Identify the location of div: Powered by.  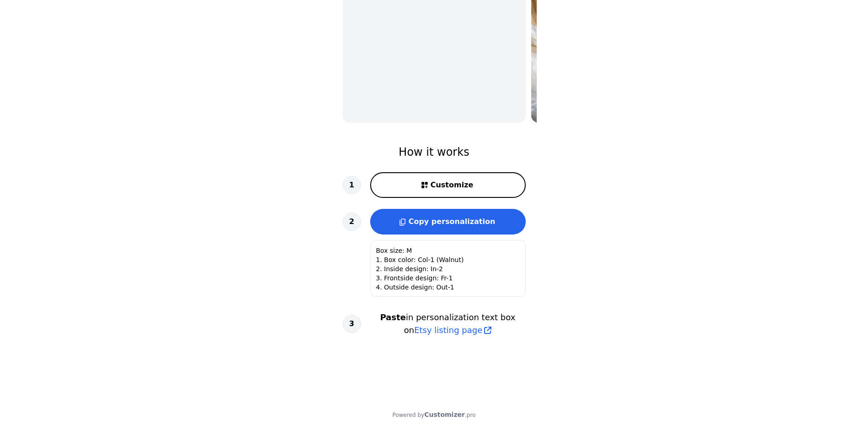
(434, 414).